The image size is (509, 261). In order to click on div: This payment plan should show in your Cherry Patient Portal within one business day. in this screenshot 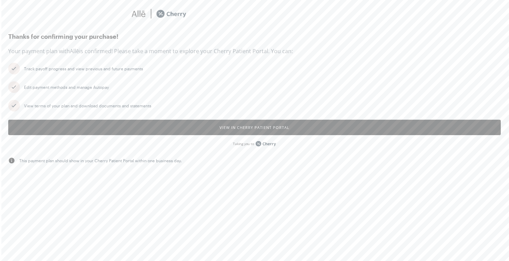, I will do `click(260, 160)`.